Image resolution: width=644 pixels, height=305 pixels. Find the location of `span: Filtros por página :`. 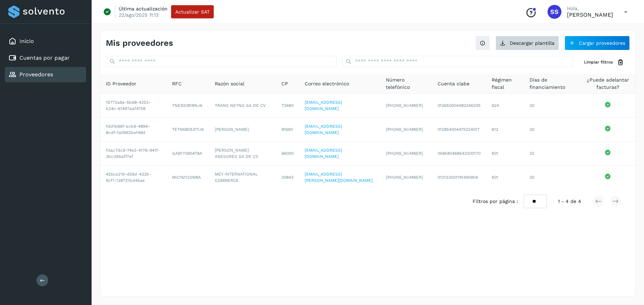

span: Filtros por página : is located at coordinates (495, 201).